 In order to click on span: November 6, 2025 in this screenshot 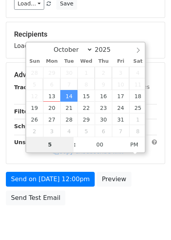, I will do `click(103, 131)`.